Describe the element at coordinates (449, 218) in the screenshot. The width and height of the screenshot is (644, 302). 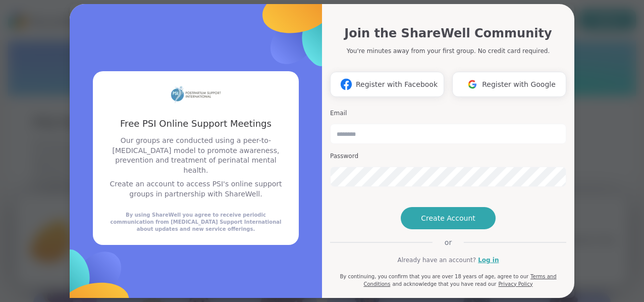
I see `button: Create Account` at that location.